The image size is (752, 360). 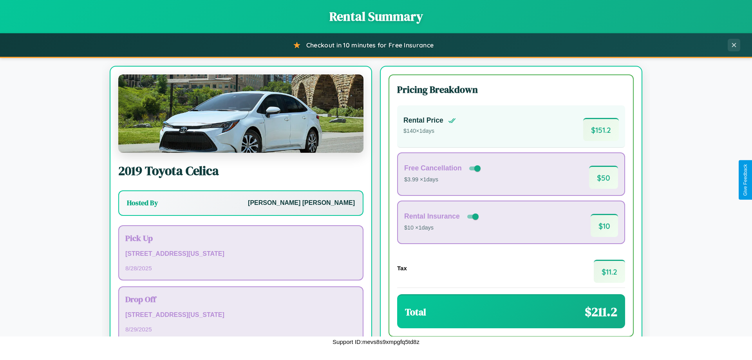 I want to click on p: $10 × 1 days, so click(x=442, y=228).